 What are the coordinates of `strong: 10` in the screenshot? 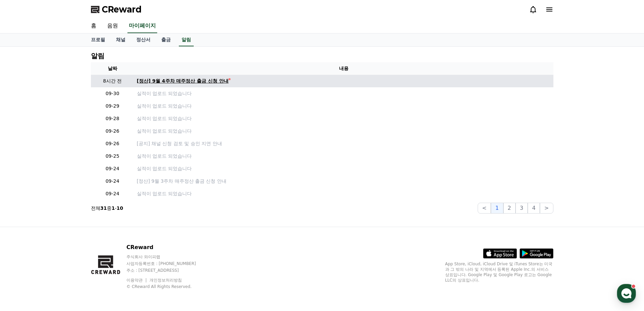 It's located at (120, 208).